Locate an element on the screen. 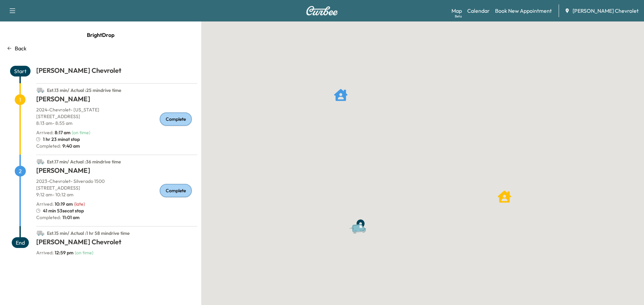 Image resolution: width=644 pixels, height=305 pixels. p: Back is located at coordinates (20, 48).